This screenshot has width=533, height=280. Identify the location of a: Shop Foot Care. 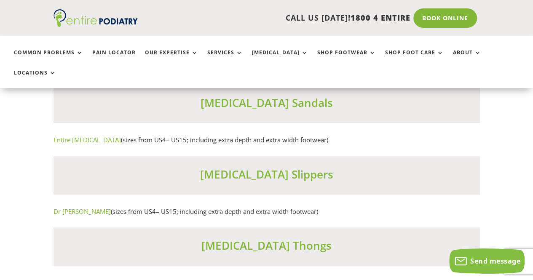
(414, 59).